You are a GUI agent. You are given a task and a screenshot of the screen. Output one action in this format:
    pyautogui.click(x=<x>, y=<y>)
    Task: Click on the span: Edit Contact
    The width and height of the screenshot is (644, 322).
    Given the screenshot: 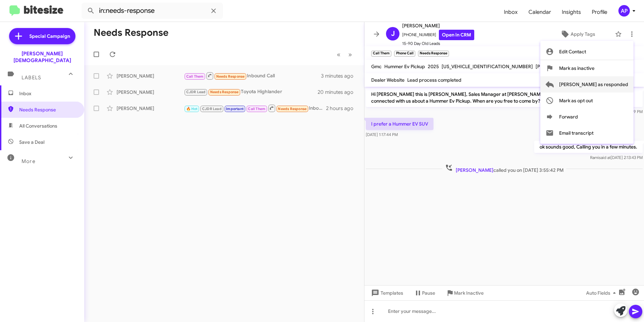 What is the action you would take?
    pyautogui.click(x=573, y=51)
    